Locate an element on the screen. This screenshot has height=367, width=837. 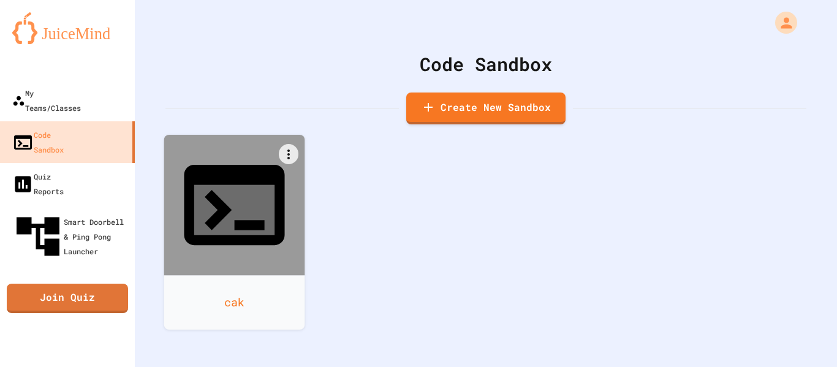
div: Smart Doorbell & Ping Pong Launcher is located at coordinates (71, 236).